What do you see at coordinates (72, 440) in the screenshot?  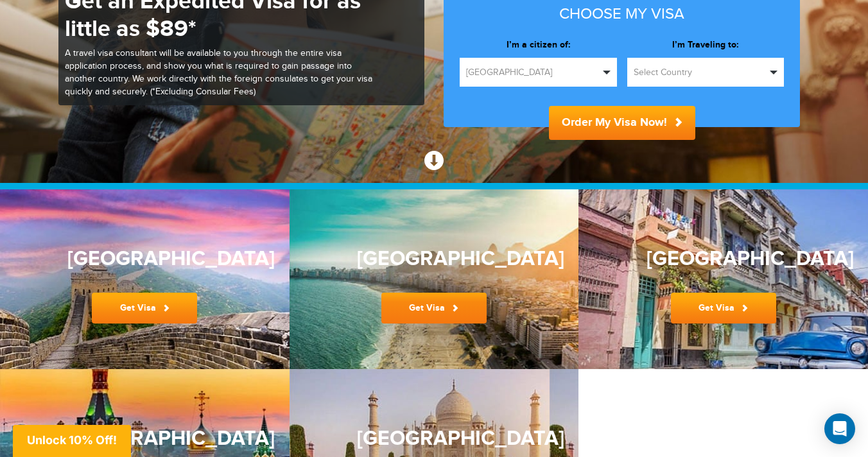 I see `span: Unlock 10% Off!` at bounding box center [72, 440].